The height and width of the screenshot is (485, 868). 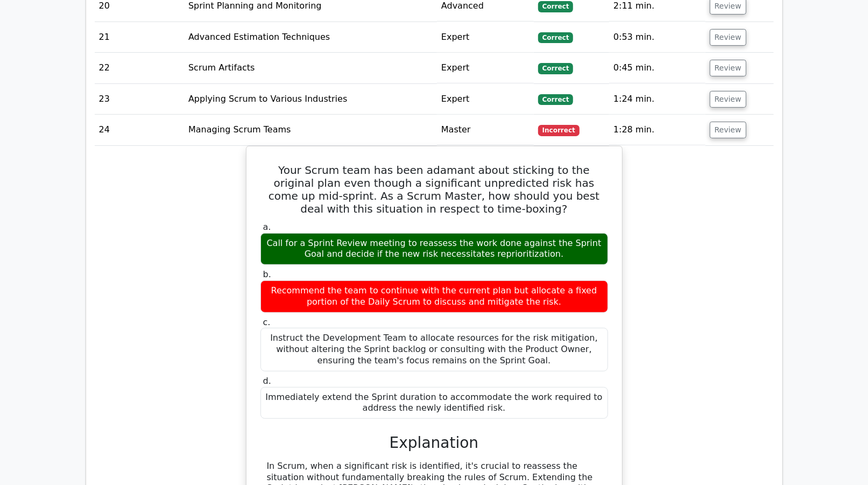 I want to click on td: 23, so click(x=139, y=99).